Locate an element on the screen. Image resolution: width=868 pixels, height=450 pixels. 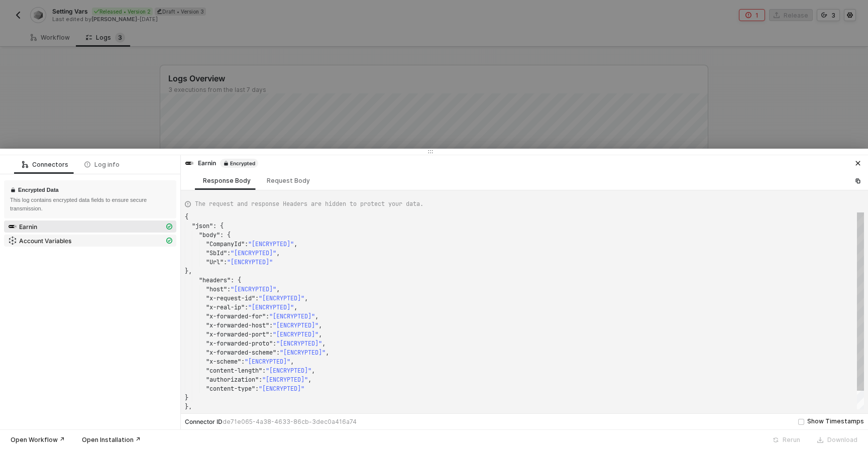
span: Account Variables is located at coordinates (45, 241).